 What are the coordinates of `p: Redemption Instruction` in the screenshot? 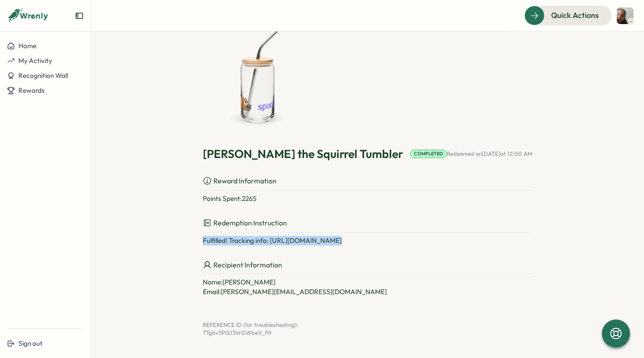 It's located at (367, 225).